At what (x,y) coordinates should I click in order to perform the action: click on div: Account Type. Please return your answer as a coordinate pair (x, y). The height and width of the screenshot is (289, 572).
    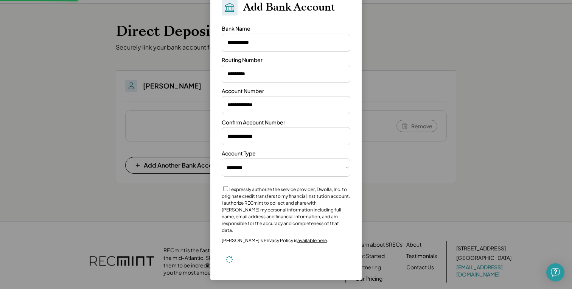
    Looking at the image, I should click on (239, 153).